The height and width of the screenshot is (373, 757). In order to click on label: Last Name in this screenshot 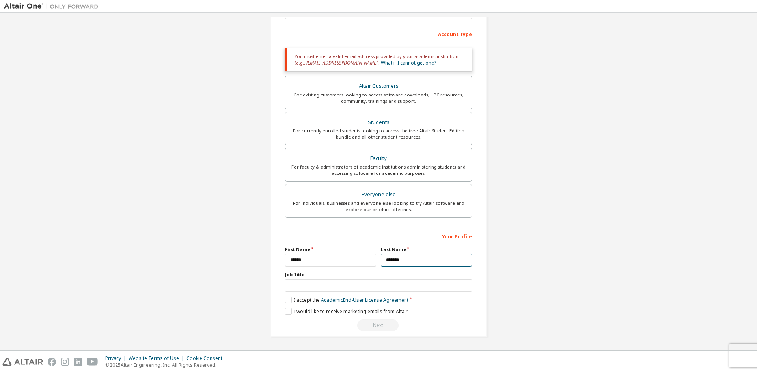, I will do `click(426, 250)`.